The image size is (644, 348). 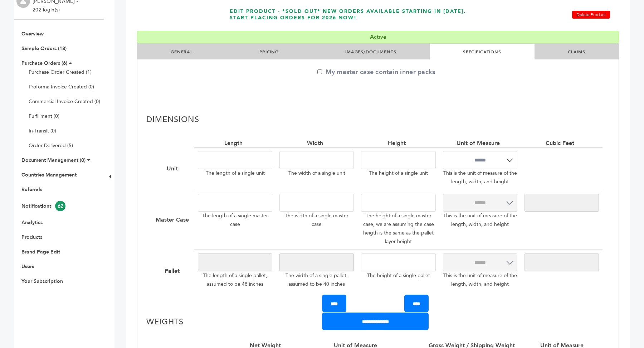 I want to click on a: Purchase Orders (6), so click(x=44, y=63).